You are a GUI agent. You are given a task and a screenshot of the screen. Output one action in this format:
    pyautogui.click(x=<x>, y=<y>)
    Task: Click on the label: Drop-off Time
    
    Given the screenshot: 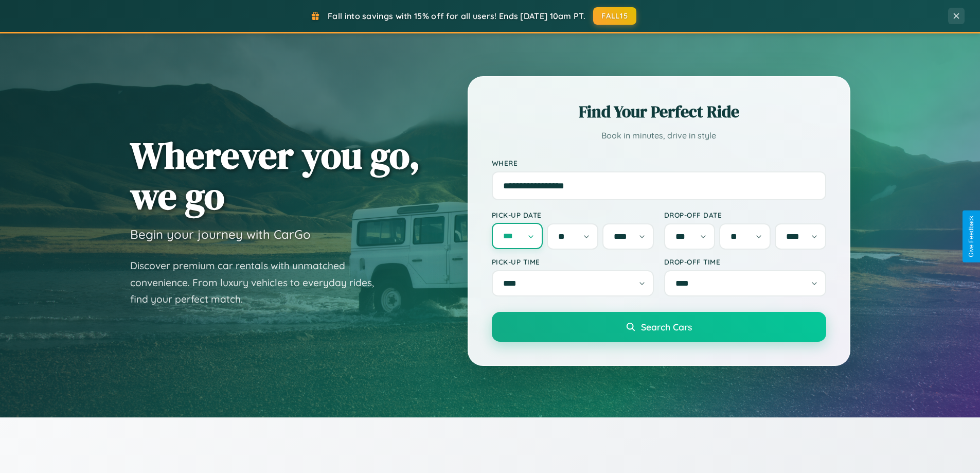 What is the action you would take?
    pyautogui.click(x=745, y=261)
    